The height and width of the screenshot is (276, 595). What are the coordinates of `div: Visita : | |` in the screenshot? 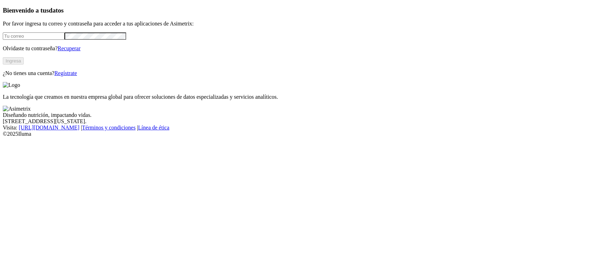 It's located at (297, 128).